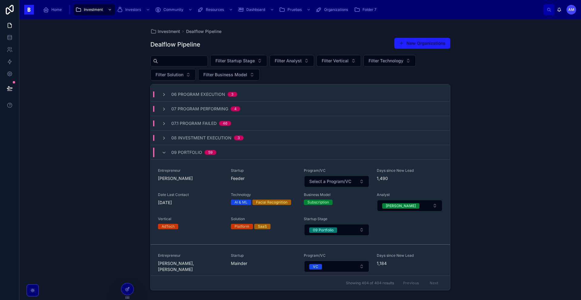 The height and width of the screenshot is (300, 581). I want to click on div: 4, so click(235, 109).